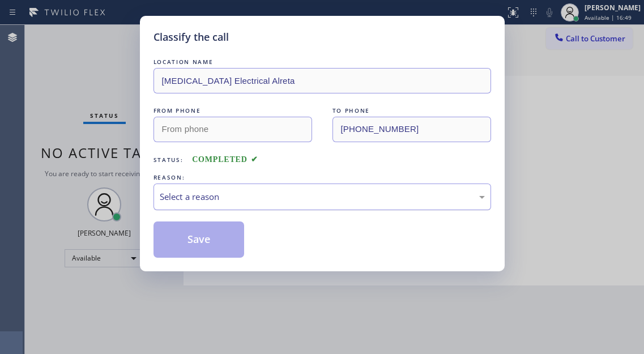  What do you see at coordinates (322, 197) in the screenshot?
I see `div: Select a reason` at bounding box center [322, 197].